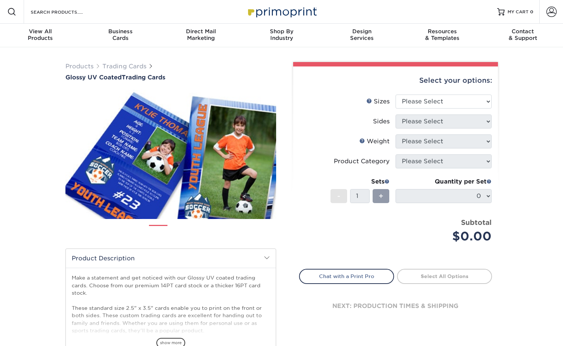 Image resolution: width=563 pixels, height=346 pixels. What do you see at coordinates (523, 31) in the screenshot?
I see `span: Contact` at bounding box center [523, 31].